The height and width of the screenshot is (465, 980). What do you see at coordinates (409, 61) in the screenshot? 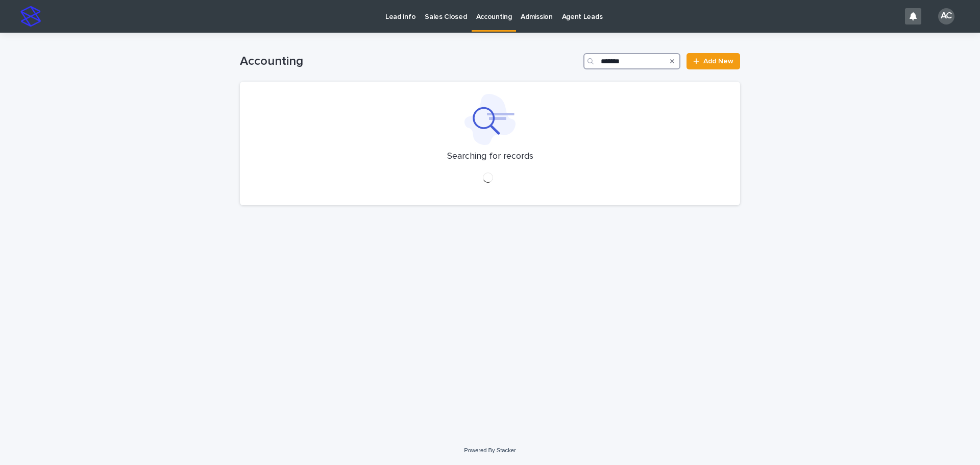
I see `h1: Accounting` at bounding box center [409, 61].